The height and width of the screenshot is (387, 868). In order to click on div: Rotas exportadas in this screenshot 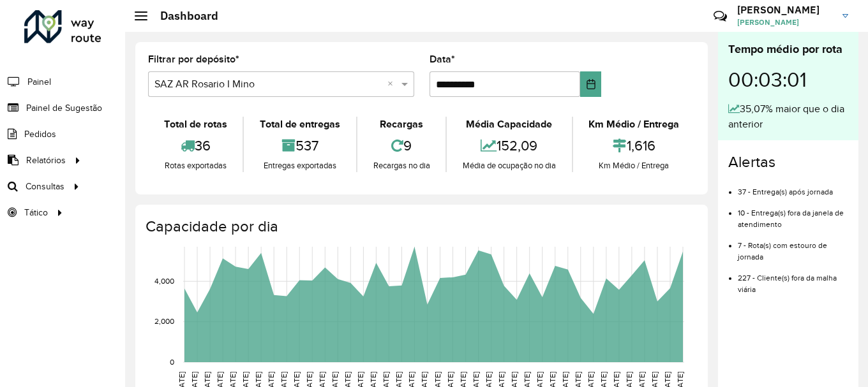, I will do `click(196, 166)`.